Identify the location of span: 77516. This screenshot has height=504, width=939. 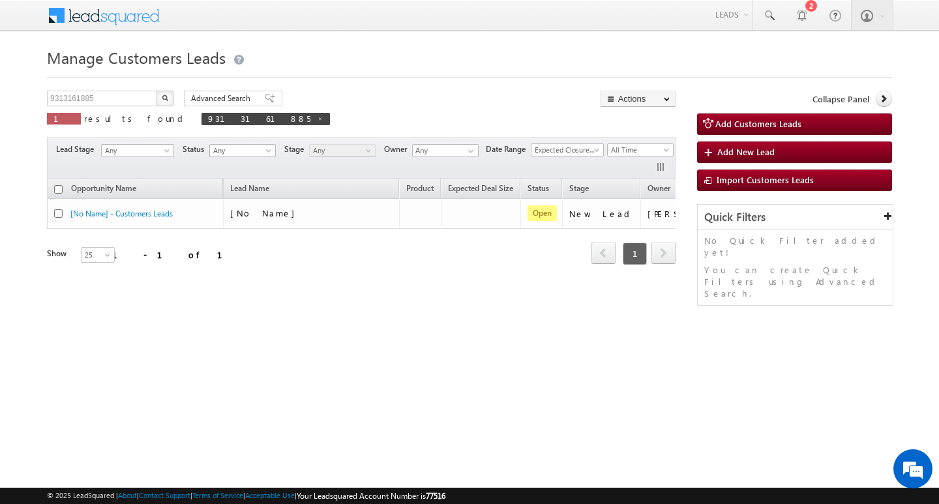
(436, 496).